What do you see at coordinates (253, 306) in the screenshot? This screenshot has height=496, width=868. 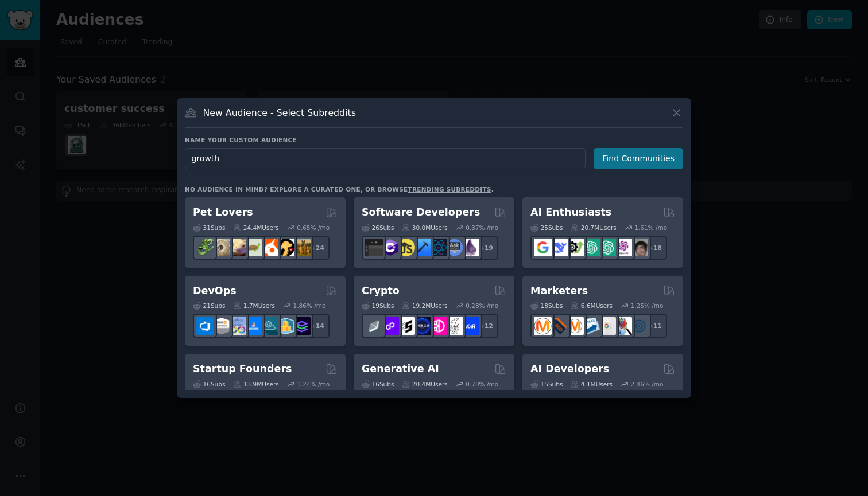 I see `div: 1.7M Users` at bounding box center [253, 306].